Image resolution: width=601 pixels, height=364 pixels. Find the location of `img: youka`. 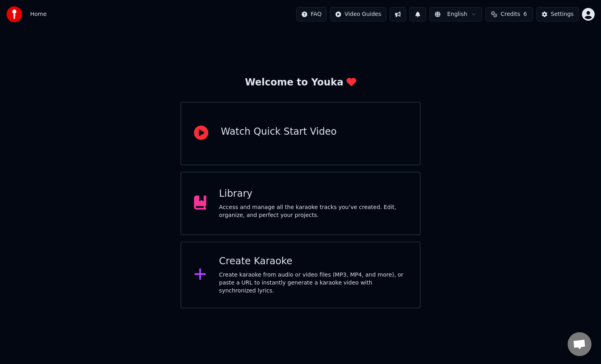

img: youka is located at coordinates (14, 14).